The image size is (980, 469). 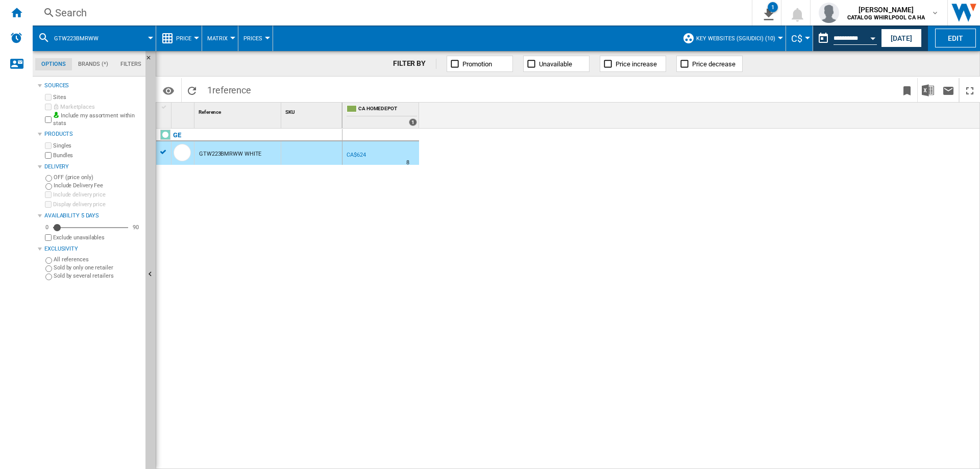 What do you see at coordinates (97, 185) in the screenshot?
I see `label: Include Delivery Fee` at bounding box center [97, 185].